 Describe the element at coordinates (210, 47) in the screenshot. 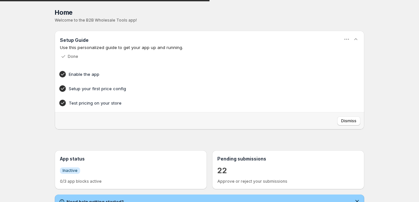

I see `p: Use this personalized guide to get your app up and running.` at that location.